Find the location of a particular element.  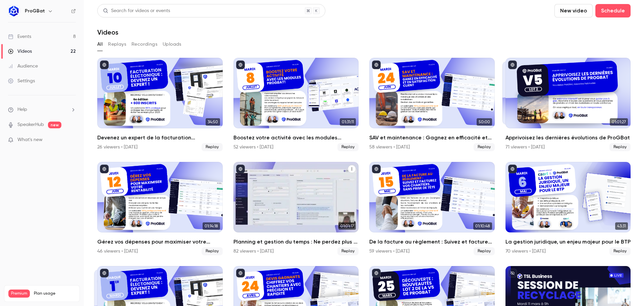

div: Videos is located at coordinates (20, 51).